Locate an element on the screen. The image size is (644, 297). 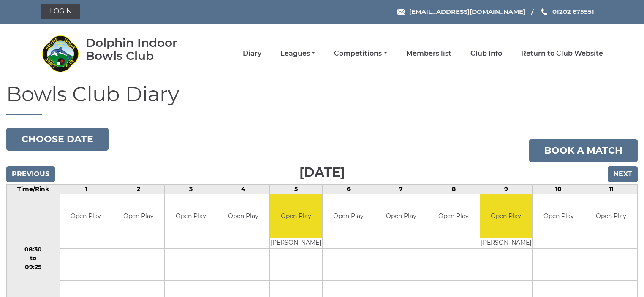
td: 10 is located at coordinates (559, 189).